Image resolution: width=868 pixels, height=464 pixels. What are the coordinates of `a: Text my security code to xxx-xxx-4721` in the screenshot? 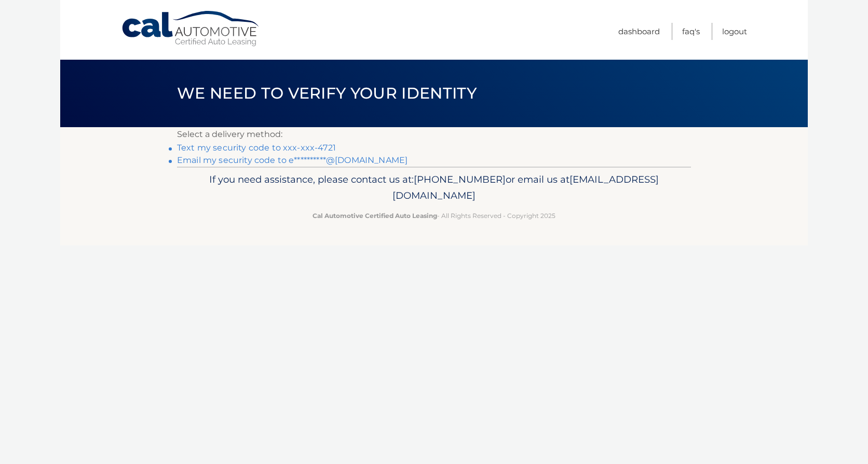 It's located at (257, 147).